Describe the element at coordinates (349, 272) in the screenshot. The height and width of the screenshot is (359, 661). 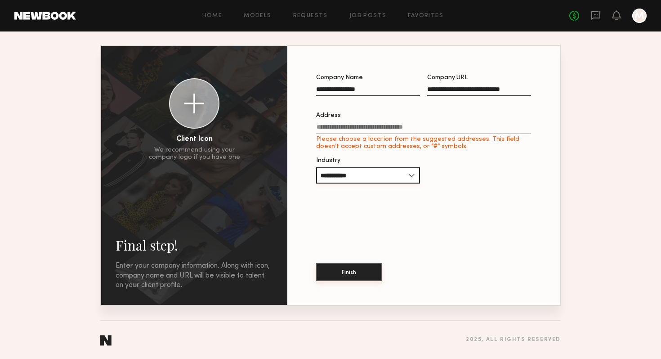
I see `button: Finish` at that location.